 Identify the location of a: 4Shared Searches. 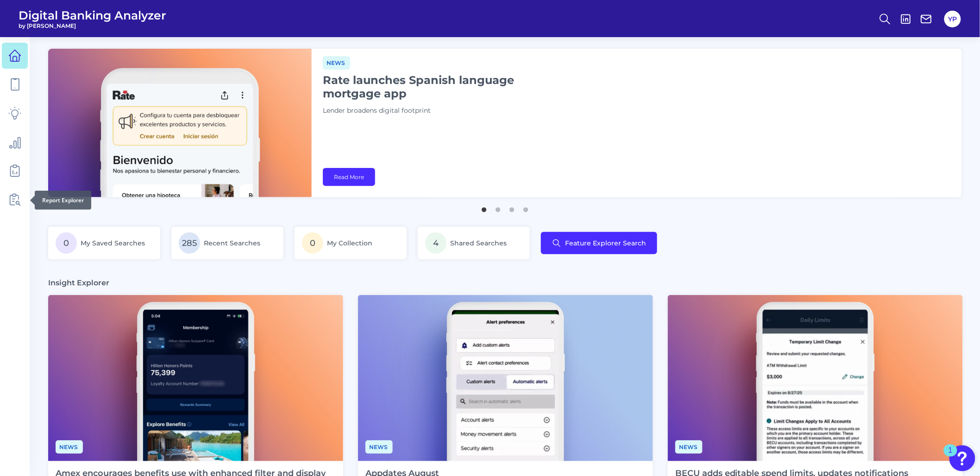
(474, 243).